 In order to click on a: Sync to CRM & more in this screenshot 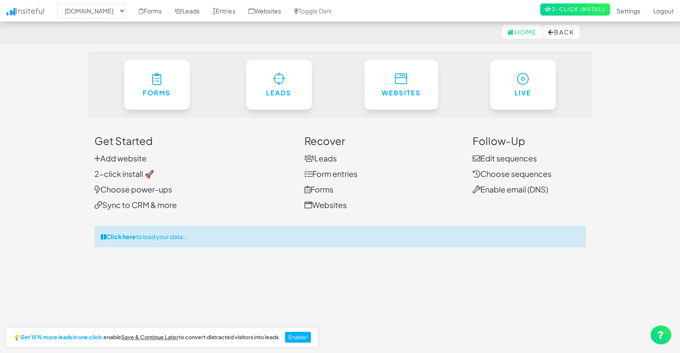, I will do `click(135, 204)`.